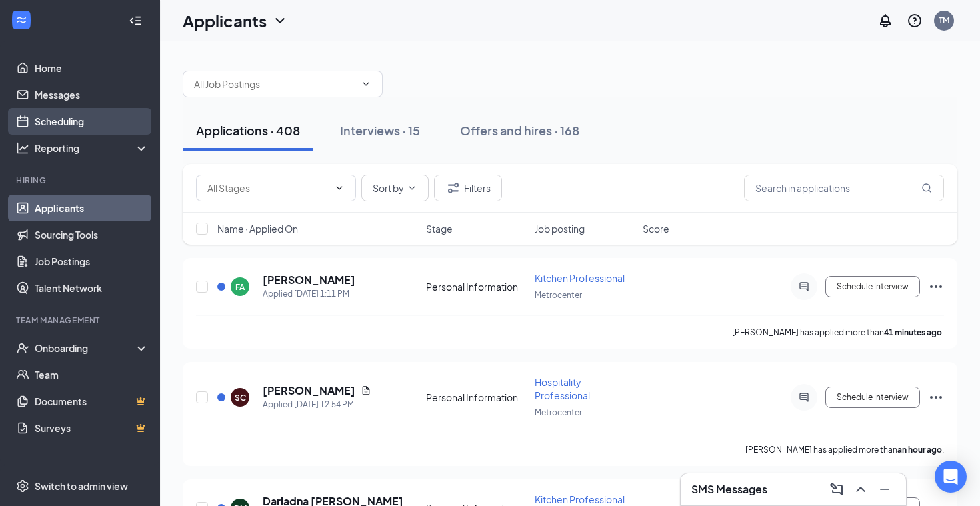 Image resolution: width=980 pixels, height=506 pixels. I want to click on svg: Filter, so click(453, 188).